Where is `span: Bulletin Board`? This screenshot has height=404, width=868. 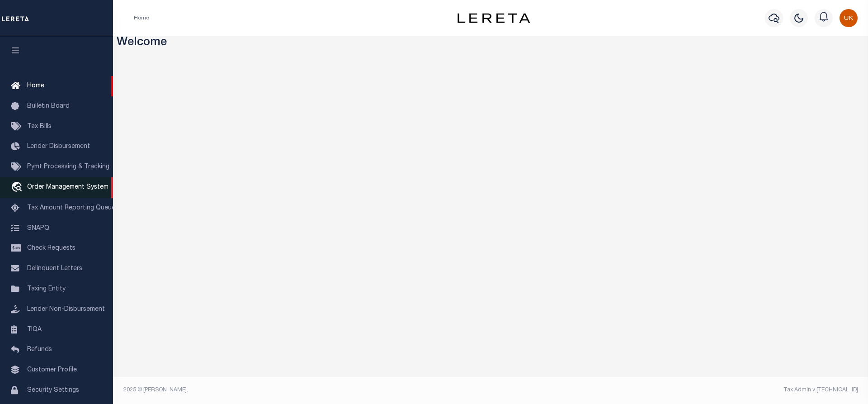
span: Bulletin Board is located at coordinates (48, 106).